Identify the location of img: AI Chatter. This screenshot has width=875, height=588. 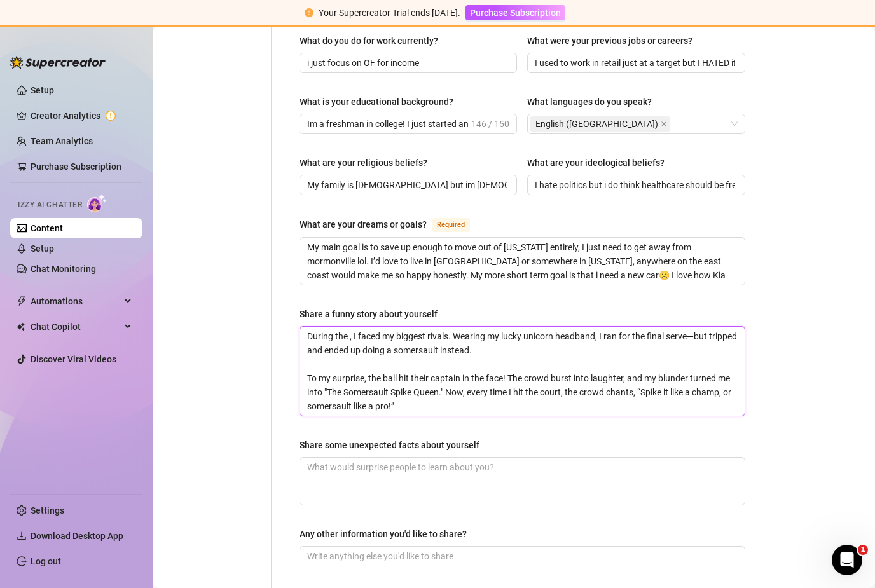
(96, 202).